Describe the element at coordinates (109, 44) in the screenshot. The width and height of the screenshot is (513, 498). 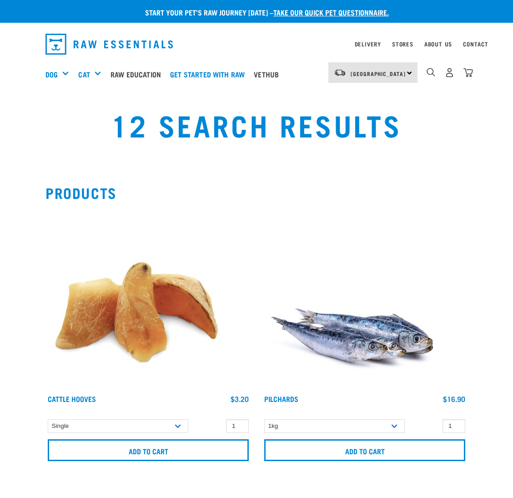
I see `img: Raw Essentials Logo` at that location.